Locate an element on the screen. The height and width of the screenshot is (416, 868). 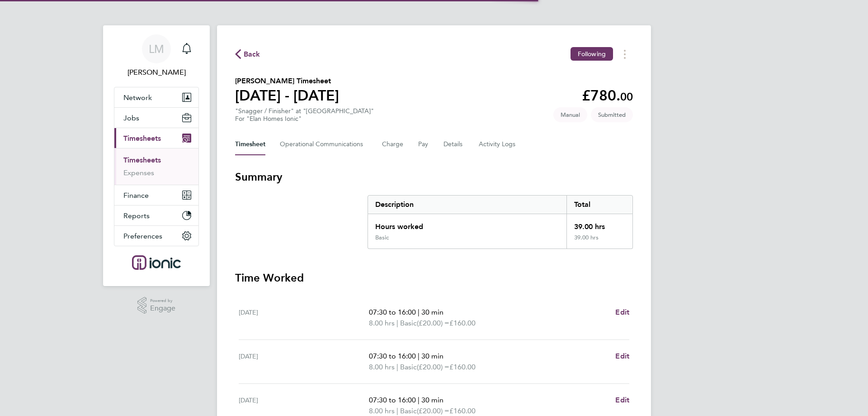
span: LM is located at coordinates (157, 49).